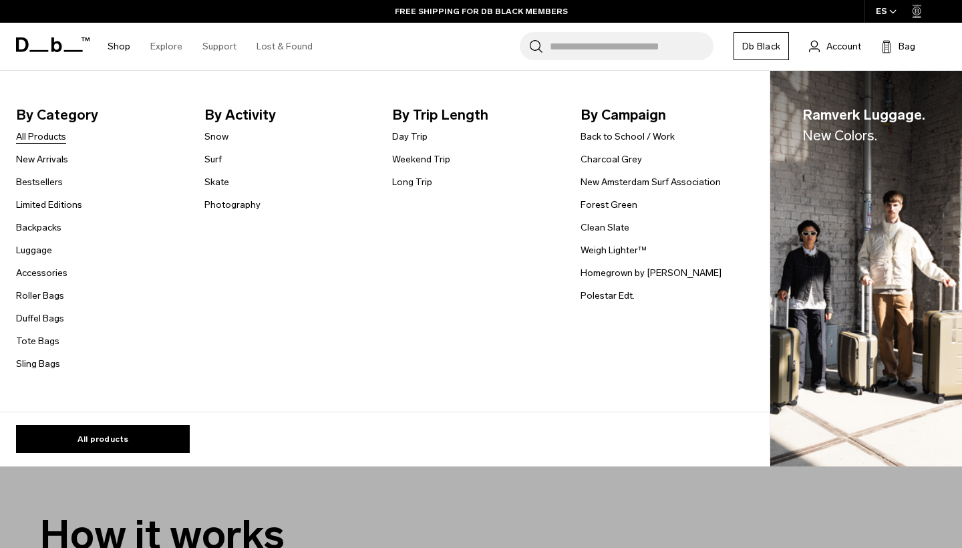 The height and width of the screenshot is (548, 962). I want to click on a: New Amsterdam Surf Association, so click(651, 182).